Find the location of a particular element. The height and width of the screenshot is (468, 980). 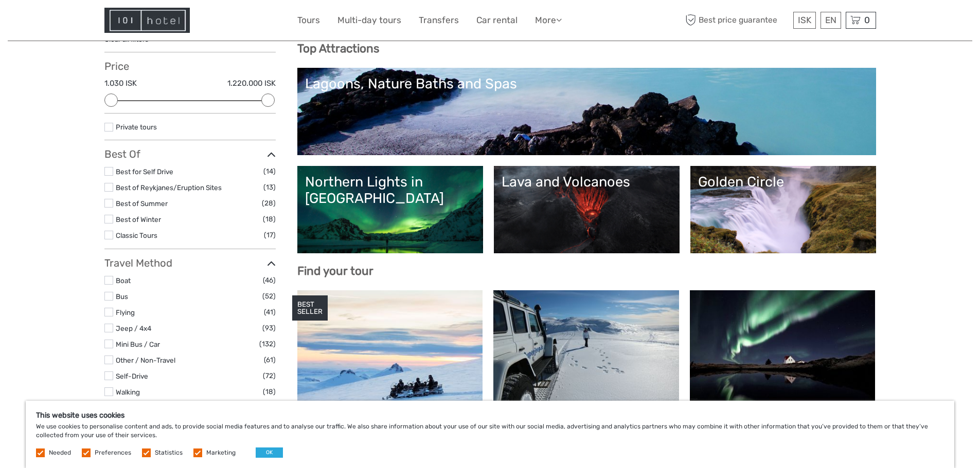

a: Flying is located at coordinates (125, 312).